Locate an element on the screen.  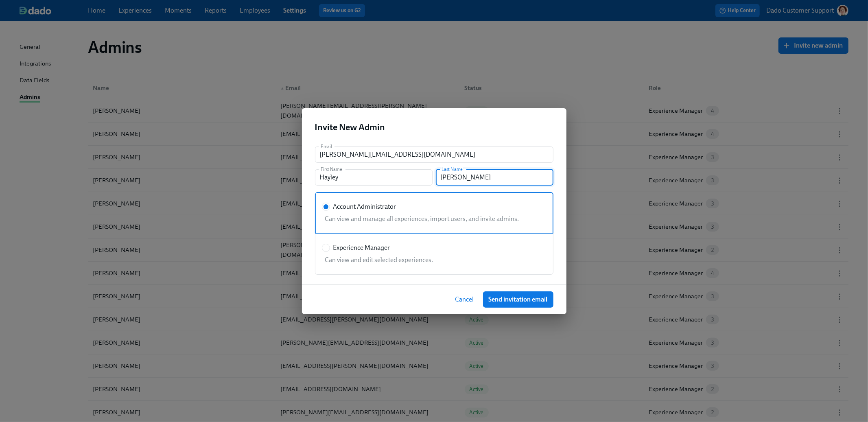
button: Send invitation email is located at coordinates (518, 300).